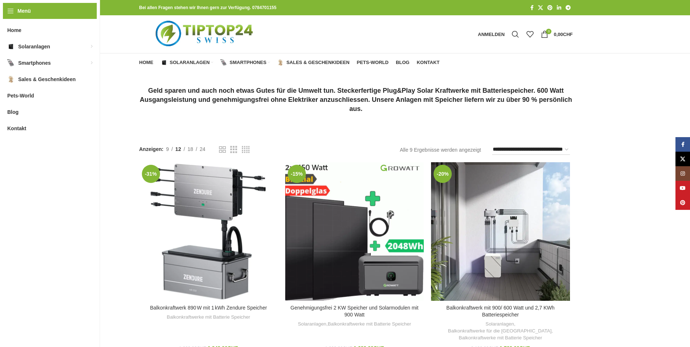  I want to click on span: Menü, so click(24, 11).